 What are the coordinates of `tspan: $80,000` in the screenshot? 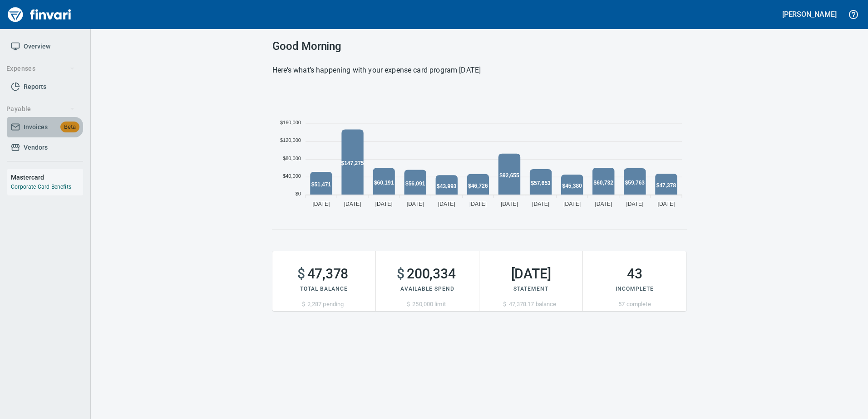 It's located at (292, 158).